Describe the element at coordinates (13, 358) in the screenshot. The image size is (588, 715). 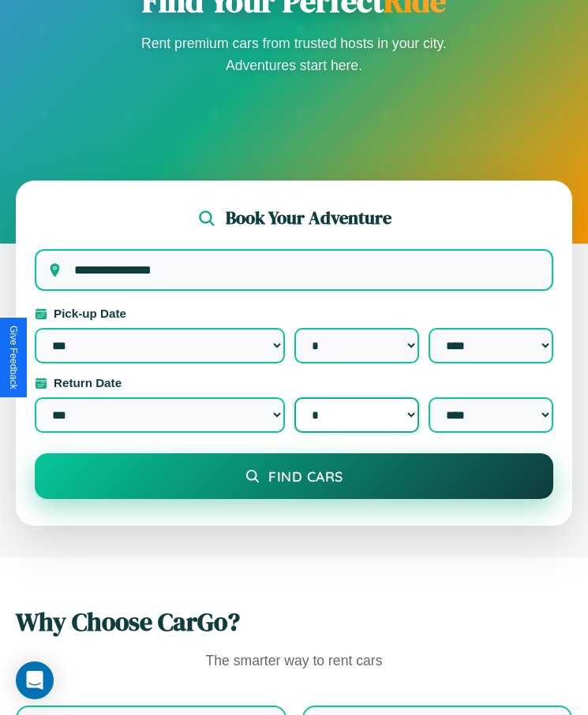
I see `div: Give Feedback` at that location.